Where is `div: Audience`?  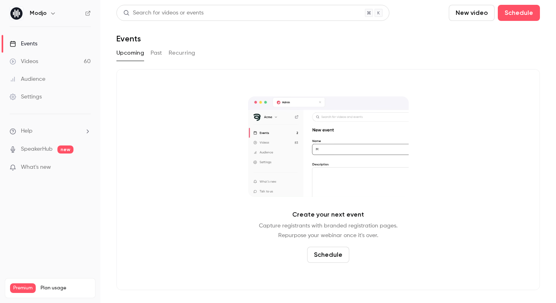 div: Audience is located at coordinates (27, 79).